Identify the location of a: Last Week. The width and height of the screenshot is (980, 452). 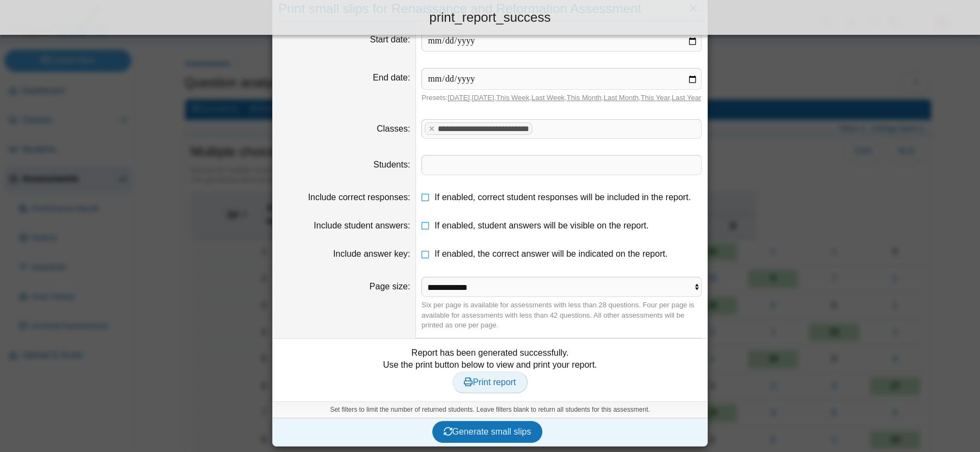
(548, 97).